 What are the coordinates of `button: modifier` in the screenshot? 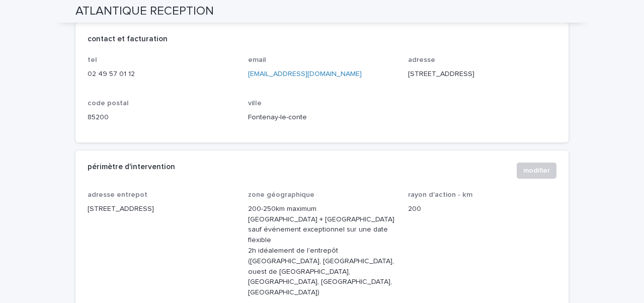 It's located at (536, 171).